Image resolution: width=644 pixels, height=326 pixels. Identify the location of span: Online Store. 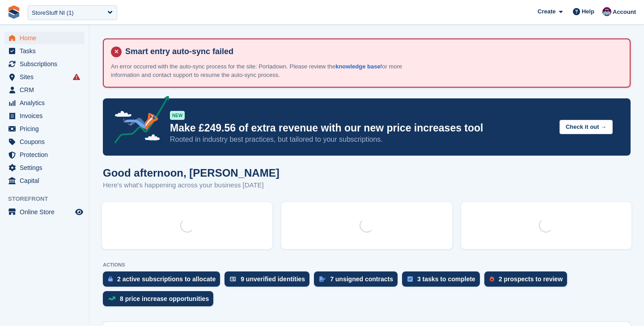
(46, 212).